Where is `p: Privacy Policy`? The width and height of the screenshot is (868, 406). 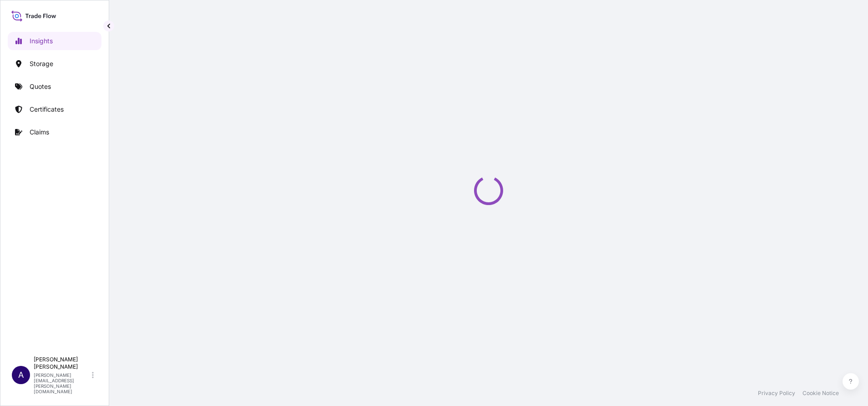 p: Privacy Policy is located at coordinates (777, 393).